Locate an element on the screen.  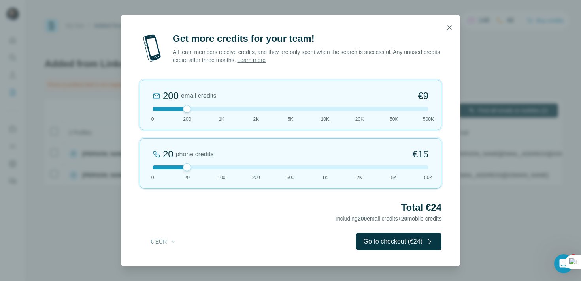
button: € EUR is located at coordinates (163, 242).